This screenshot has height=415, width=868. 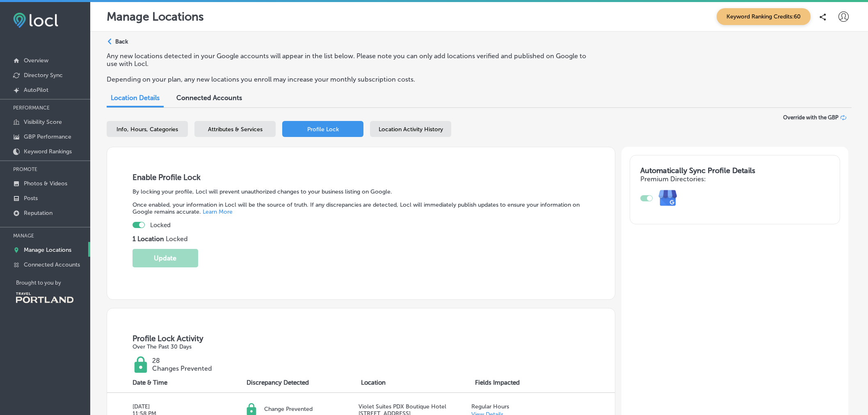 What do you see at coordinates (668, 198) in the screenshot?
I see `img: e7ababfa220611ac49bdb491a11684a6.png` at bounding box center [668, 198].